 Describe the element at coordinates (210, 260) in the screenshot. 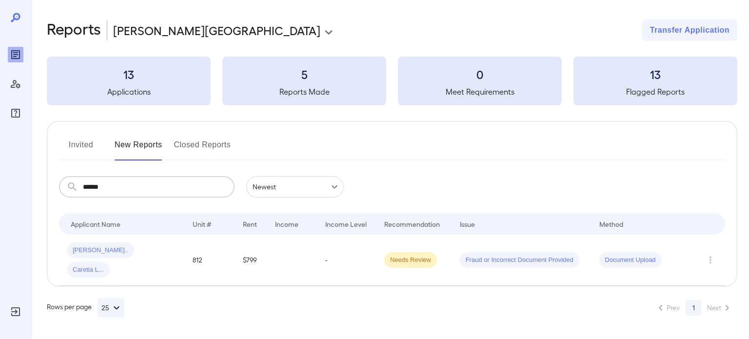

I see `td: 812` at that location.